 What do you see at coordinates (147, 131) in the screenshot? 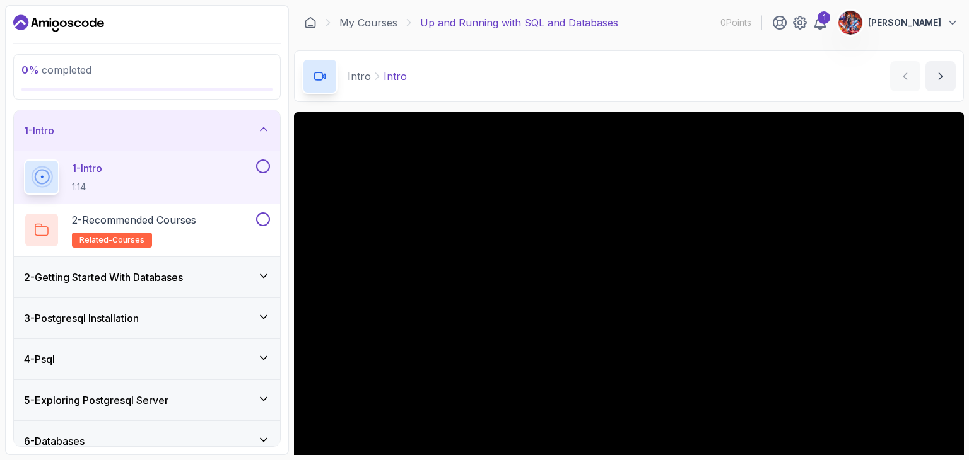
I see `button: 1-Intro` at bounding box center [147, 131].